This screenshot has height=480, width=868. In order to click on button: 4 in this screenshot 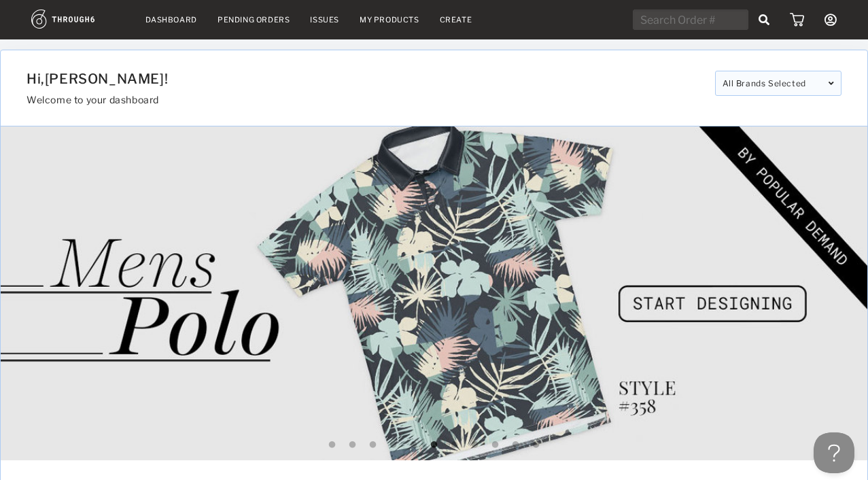, I will do `click(393, 446)`.